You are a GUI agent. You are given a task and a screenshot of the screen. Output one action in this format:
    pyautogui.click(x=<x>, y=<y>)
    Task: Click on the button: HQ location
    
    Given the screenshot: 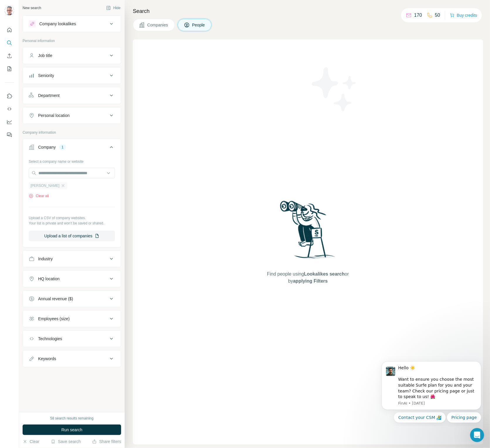 What is the action you would take?
    pyautogui.click(x=72, y=279)
    